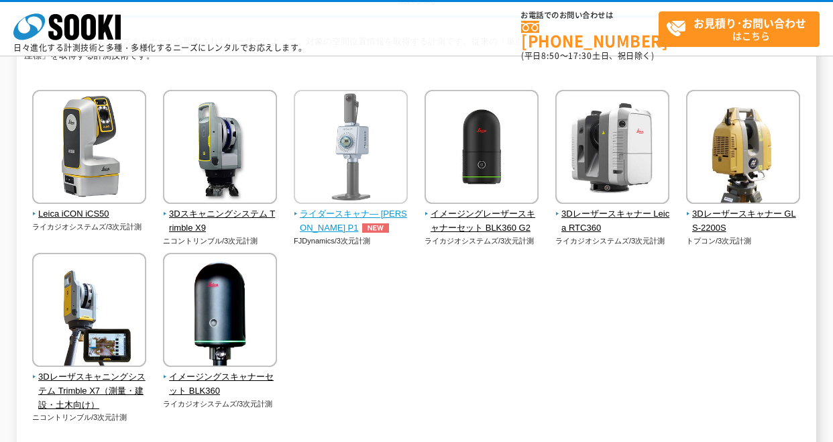 The image size is (833, 442). Describe the element at coordinates (351, 241) in the screenshot. I see `p: FJDynamics/3次元計測` at that location.